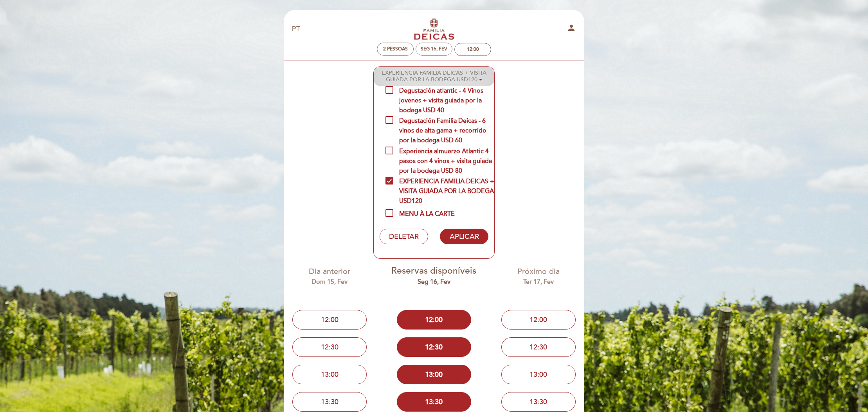 Image resolution: width=868 pixels, height=412 pixels. What do you see at coordinates (330, 276) in the screenshot?
I see `div: Dia anterior` at bounding box center [330, 276].